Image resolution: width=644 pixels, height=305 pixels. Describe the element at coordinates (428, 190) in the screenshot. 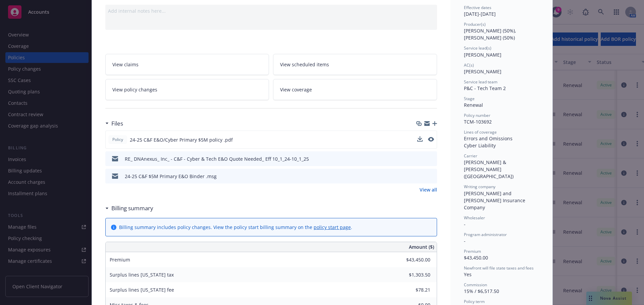

I see `a: View all` at that location.